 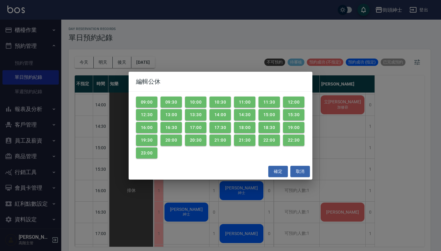 What do you see at coordinates (300, 171) in the screenshot?
I see `button: 取消` at bounding box center [300, 171].